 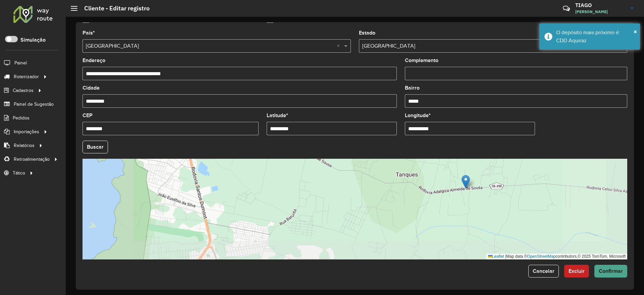 What do you see at coordinates (611, 271) in the screenshot?
I see `button: Confirmar` at bounding box center [611, 271].